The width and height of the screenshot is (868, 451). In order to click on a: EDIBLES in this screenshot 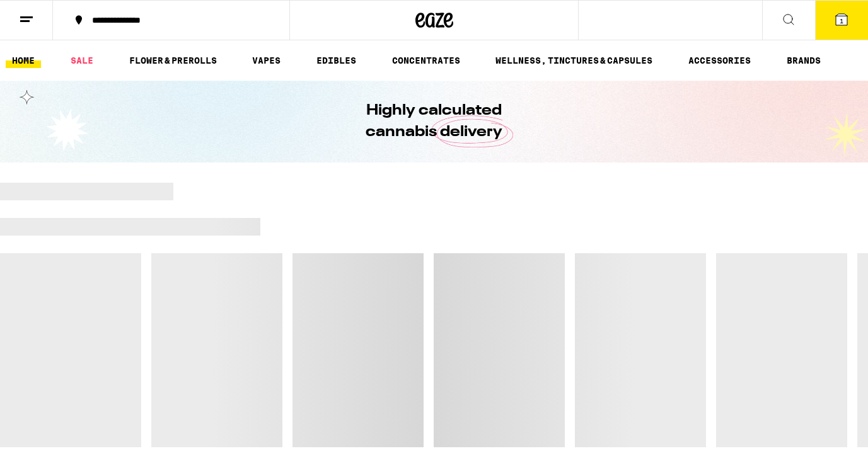, I will do `click(336, 60)`.